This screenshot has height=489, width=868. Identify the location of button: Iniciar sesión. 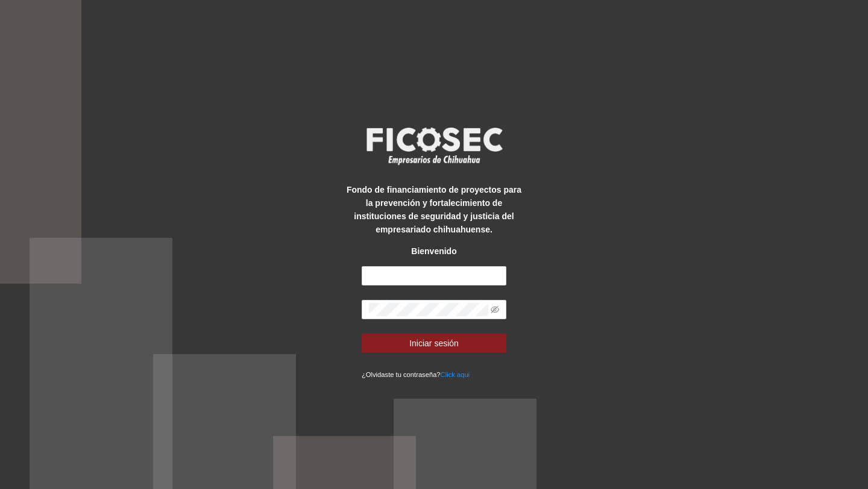
(434, 343).